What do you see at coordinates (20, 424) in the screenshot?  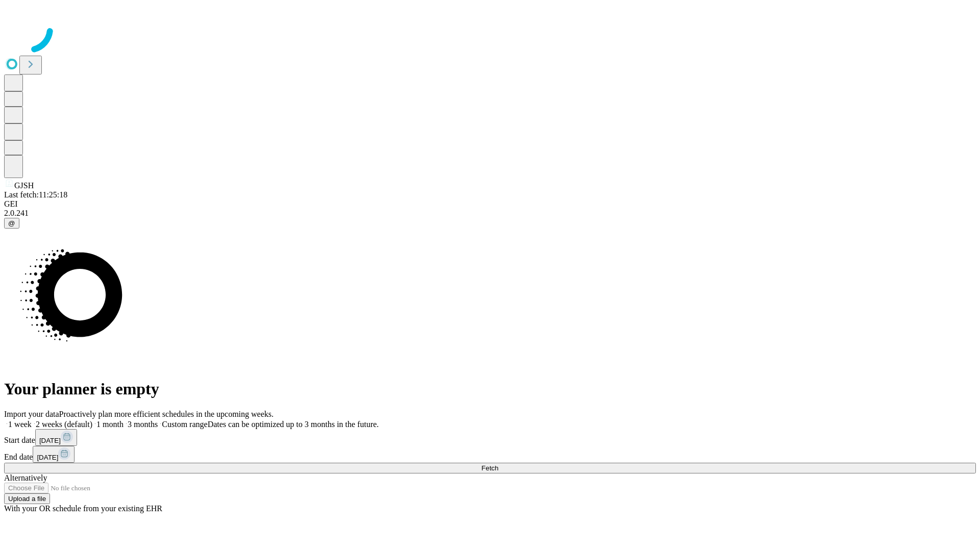 I see `span: 1 week` at bounding box center [20, 424].